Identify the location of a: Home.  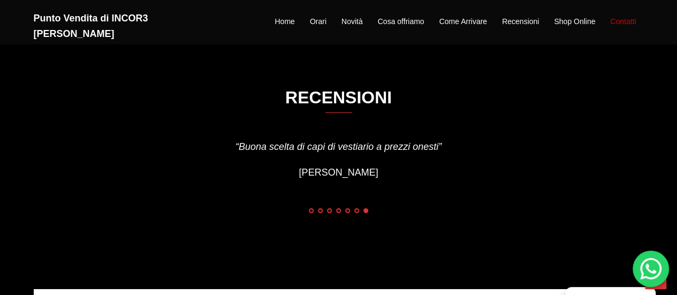
(284, 22).